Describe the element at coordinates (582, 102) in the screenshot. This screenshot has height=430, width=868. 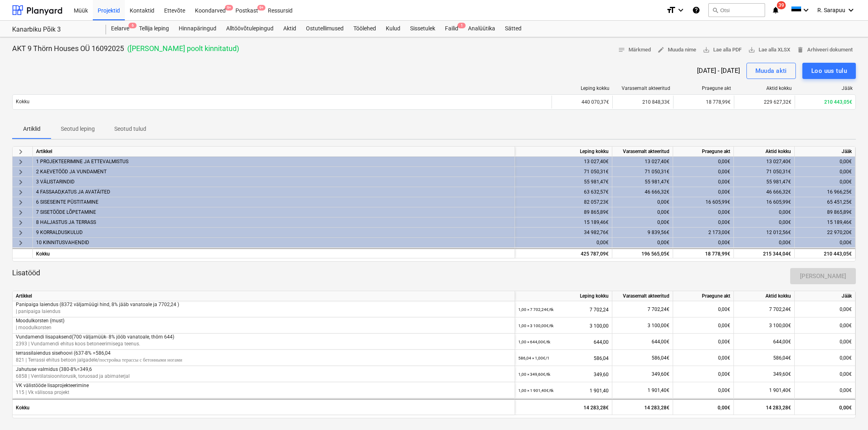
I see `div: 440 070,37€` at that location.